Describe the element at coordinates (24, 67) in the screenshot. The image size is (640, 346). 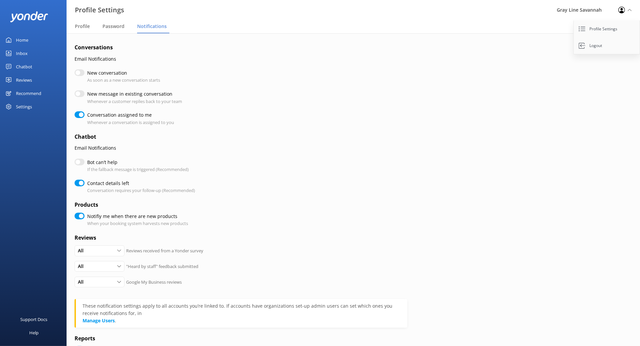
I see `div: Chatbot` at that location.